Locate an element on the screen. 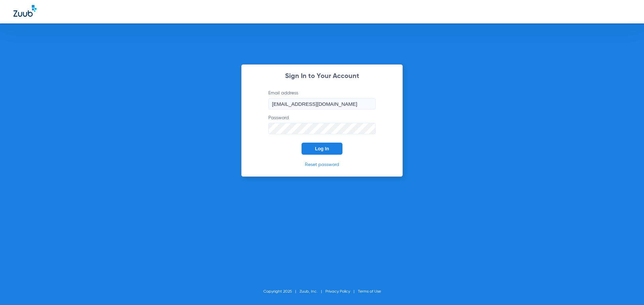 The image size is (644, 305). a: Terms of Use is located at coordinates (370, 292).